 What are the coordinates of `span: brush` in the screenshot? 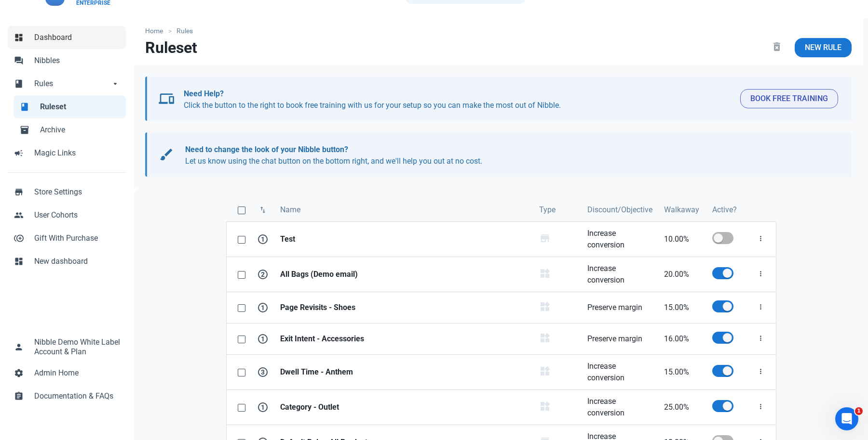 It's located at (166, 155).